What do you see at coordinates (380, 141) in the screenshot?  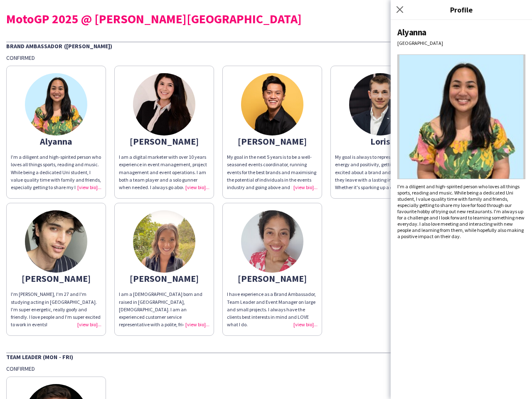 I see `div: Loris` at bounding box center [380, 141].